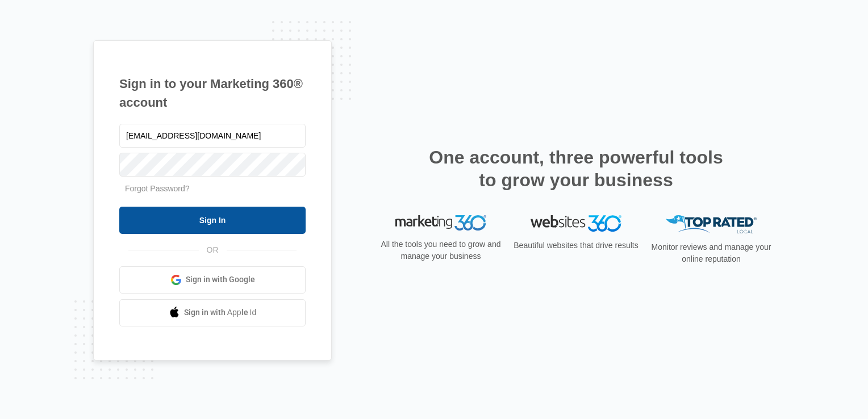  I want to click on a: Sign in with Apple Id, so click(212, 313).